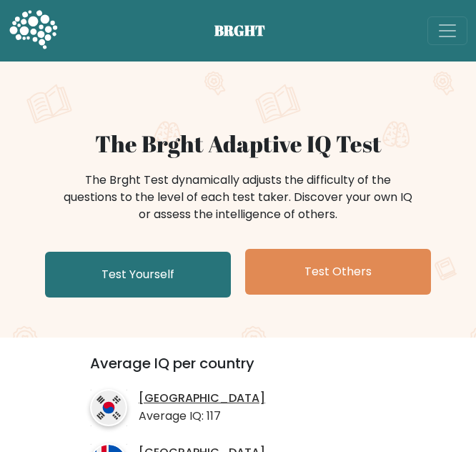 The image size is (476, 452). What do you see at coordinates (249, 31) in the screenshot?
I see `span: BRGHT` at bounding box center [249, 31].